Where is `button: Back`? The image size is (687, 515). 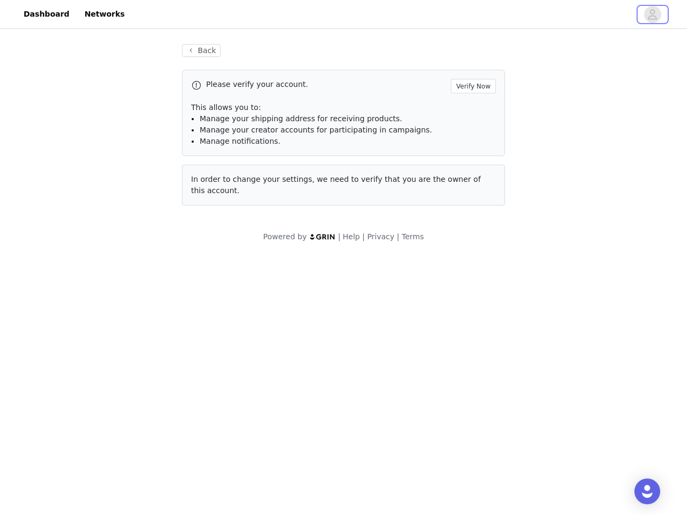
button: Back is located at coordinates (201, 50).